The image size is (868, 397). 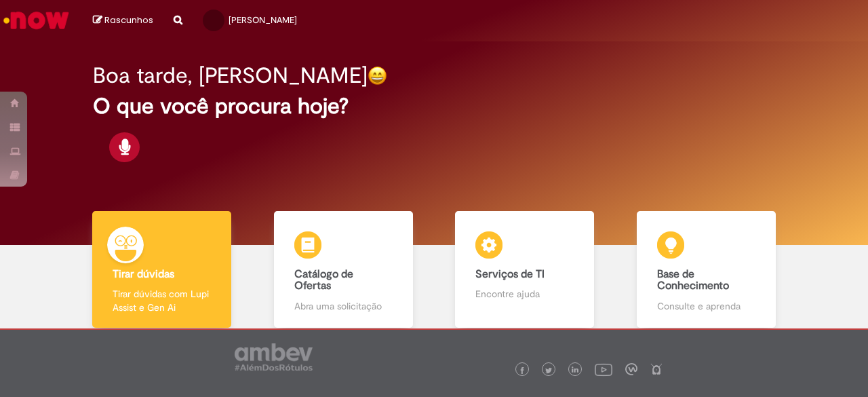 What do you see at coordinates (575, 370) in the screenshot?
I see `img: logo_footer_linkedin.png` at bounding box center [575, 370].